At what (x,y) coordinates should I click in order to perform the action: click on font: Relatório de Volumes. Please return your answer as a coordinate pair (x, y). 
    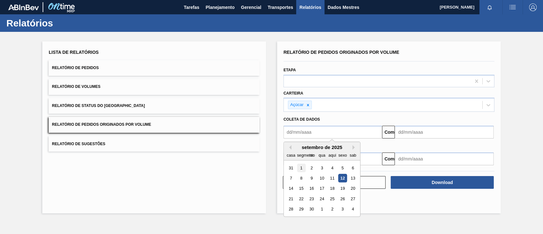
    Looking at the image, I should click on (76, 87).